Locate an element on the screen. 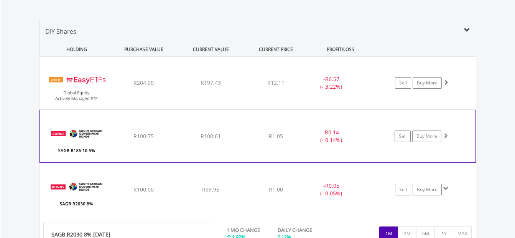  div: CURRENT VALUE is located at coordinates (211, 49).